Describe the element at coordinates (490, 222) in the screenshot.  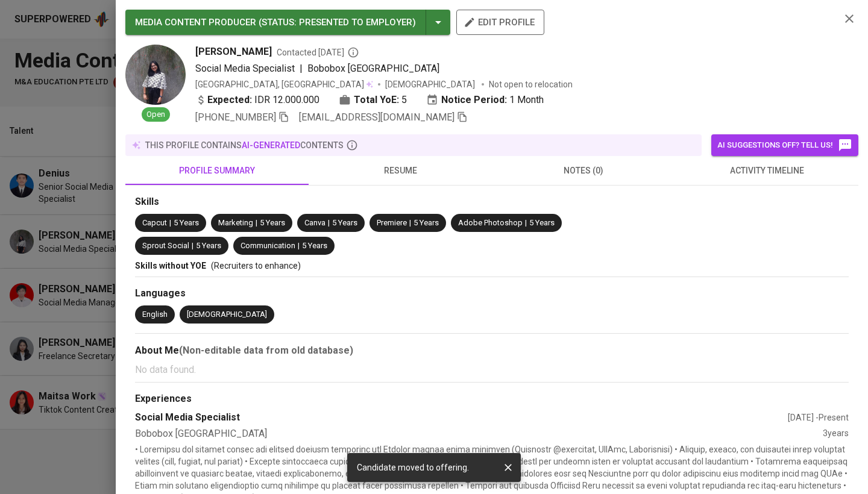
I see `span: Adobe Photoshop` at that location.